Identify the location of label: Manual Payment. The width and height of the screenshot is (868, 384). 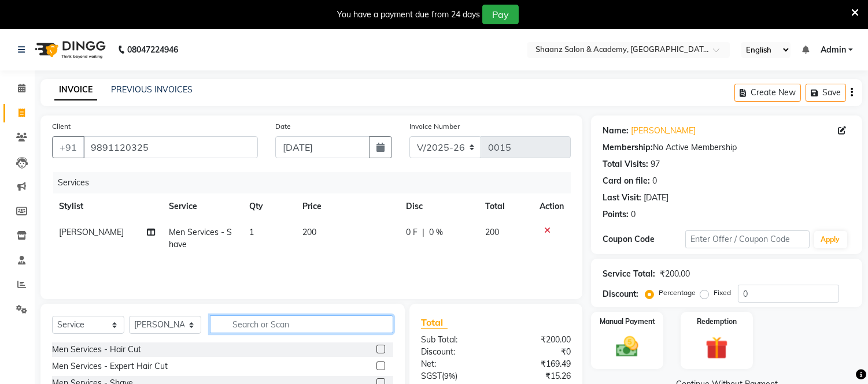
(627, 322).